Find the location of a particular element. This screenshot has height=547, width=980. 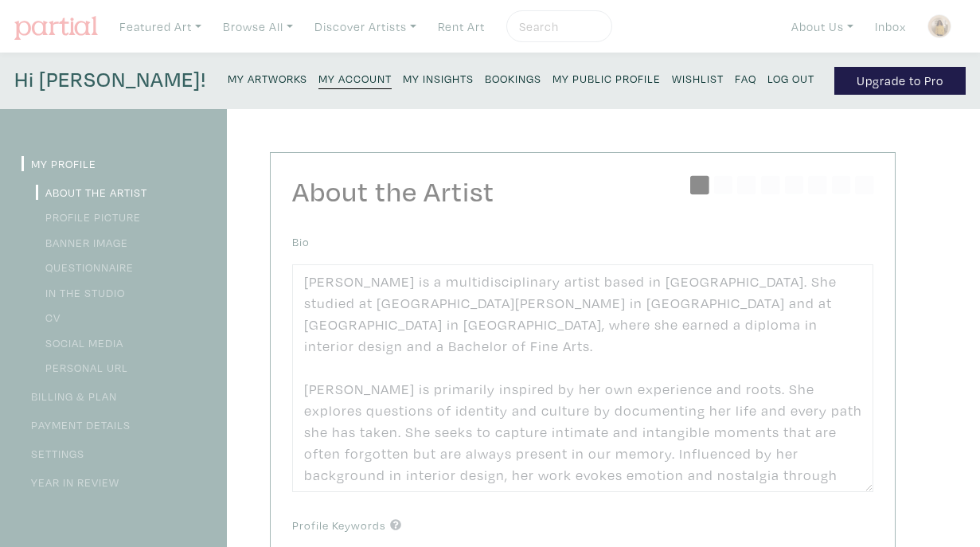

a: My Artworks is located at coordinates (267, 77).